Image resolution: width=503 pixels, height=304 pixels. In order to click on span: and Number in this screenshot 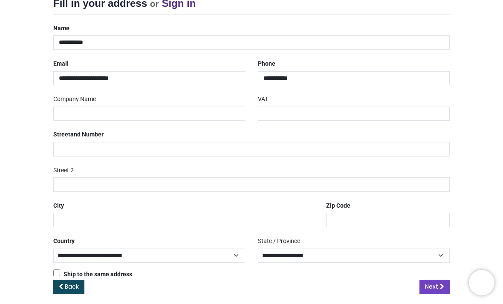, I will do `click(87, 134)`.